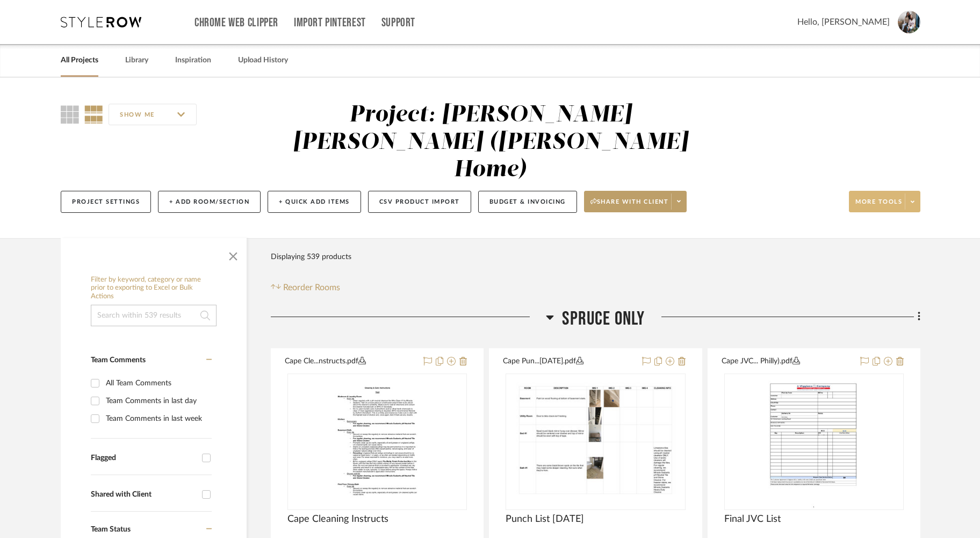 This screenshot has width=980, height=538. What do you see at coordinates (884, 201) in the screenshot?
I see `button: More tools` at bounding box center [884, 201].